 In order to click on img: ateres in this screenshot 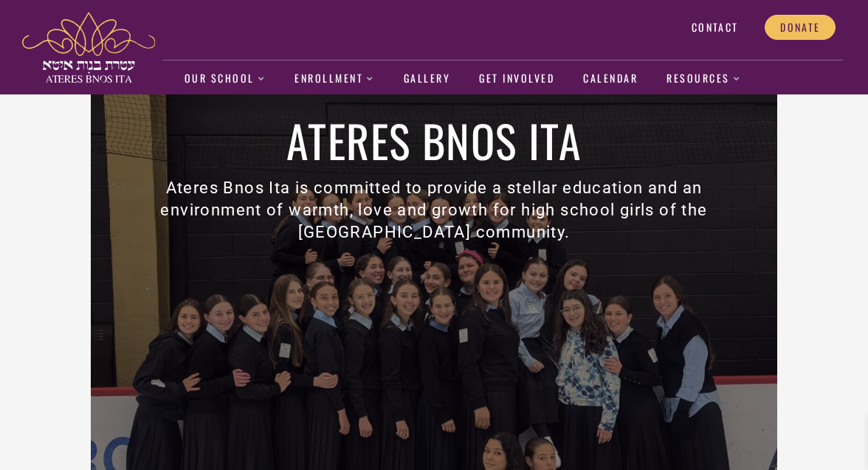, I will do `click(88, 47)`.